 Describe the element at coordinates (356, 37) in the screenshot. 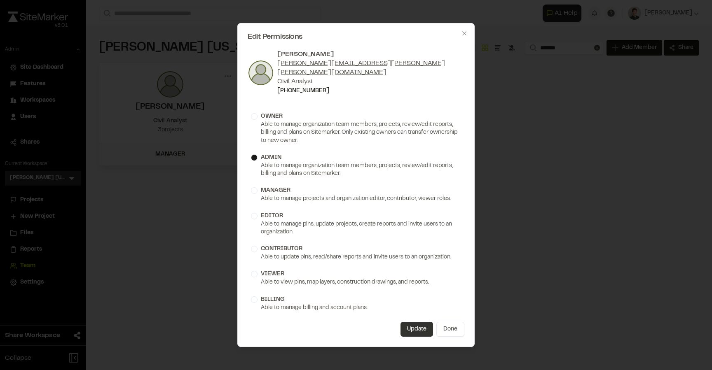

I see `h2: Edit Permissions` at that location.